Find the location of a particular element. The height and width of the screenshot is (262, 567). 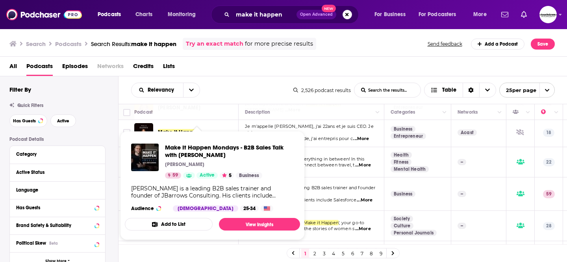

button: Open AdvancedNew is located at coordinates (316, 15).